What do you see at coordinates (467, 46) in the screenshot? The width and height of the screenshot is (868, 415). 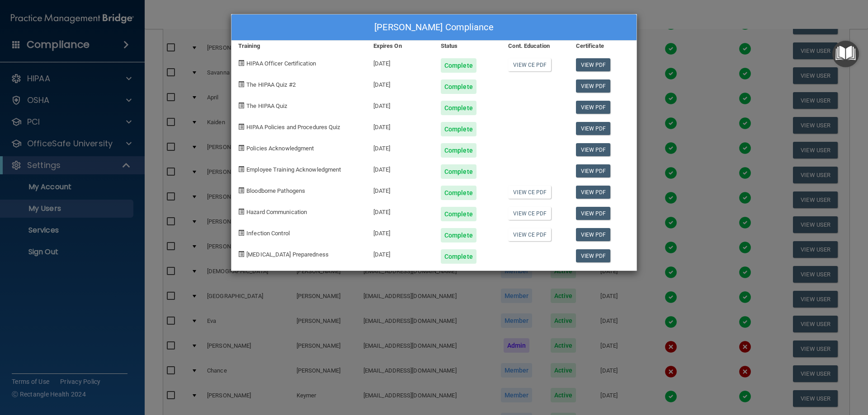 I see `div: Status` at bounding box center [467, 46].